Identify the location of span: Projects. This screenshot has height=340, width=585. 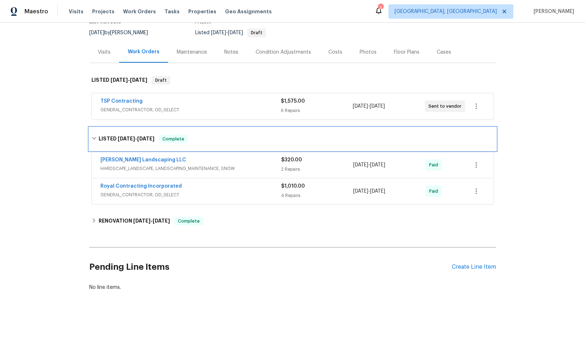
(103, 12).